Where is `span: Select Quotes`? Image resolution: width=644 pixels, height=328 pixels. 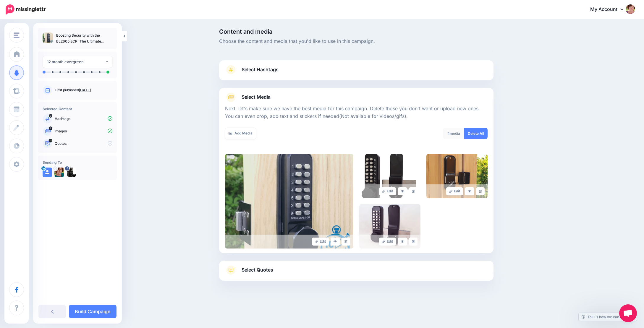 span: Select Quotes is located at coordinates (257, 270).